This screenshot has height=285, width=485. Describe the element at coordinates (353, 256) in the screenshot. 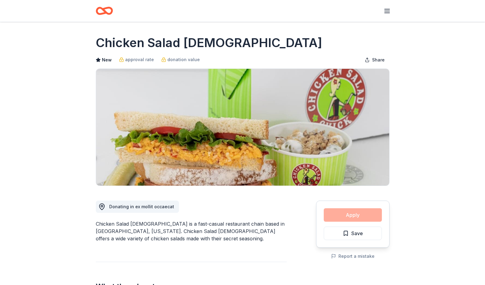

I see `button: Report a mistake` at that location.